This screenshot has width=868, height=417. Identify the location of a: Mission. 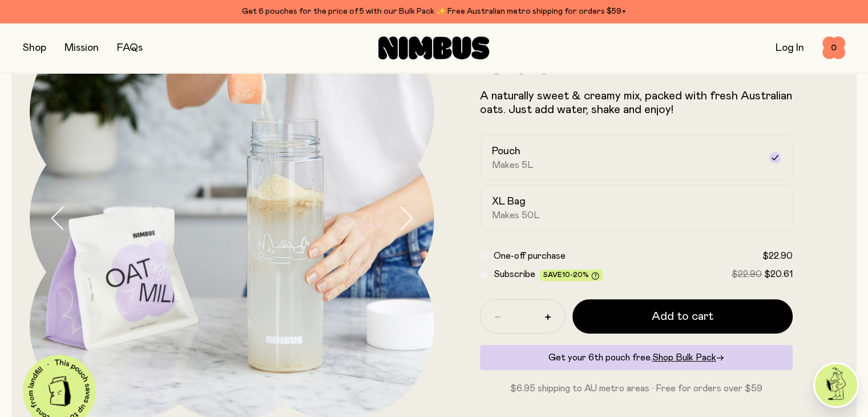
(82, 48).